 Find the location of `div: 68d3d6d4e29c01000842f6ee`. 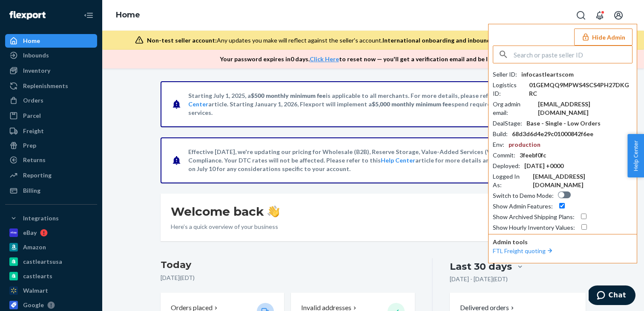

div: 68d3d6d4e29c01000842f6ee is located at coordinates (553, 134).